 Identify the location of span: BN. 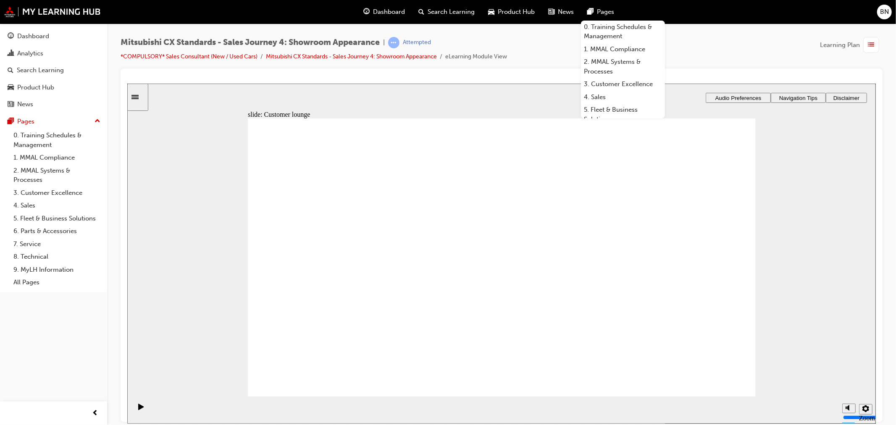
(884, 12).